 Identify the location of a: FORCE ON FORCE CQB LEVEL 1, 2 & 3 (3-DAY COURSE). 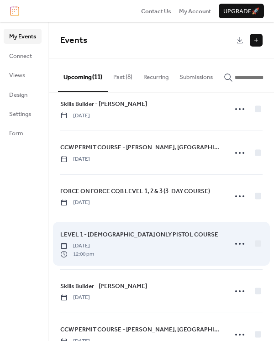
(135, 191).